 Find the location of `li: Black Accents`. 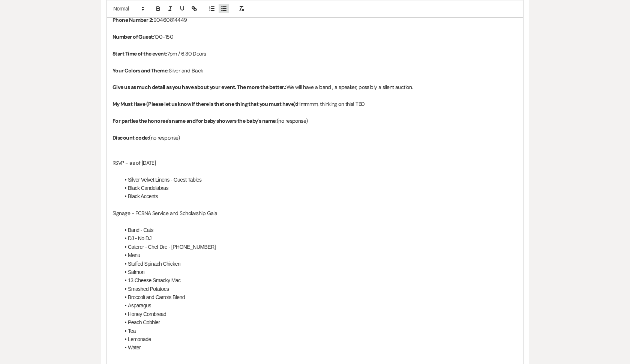

li: Black Accents is located at coordinates (319, 196).